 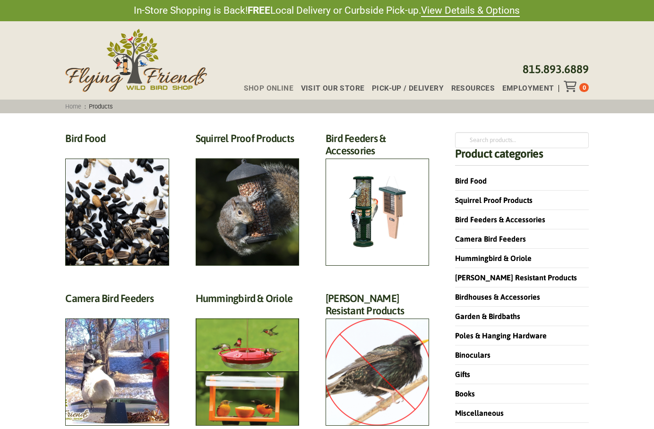 What do you see at coordinates (462, 375) in the screenshot?
I see `a: Gifts` at bounding box center [462, 375].